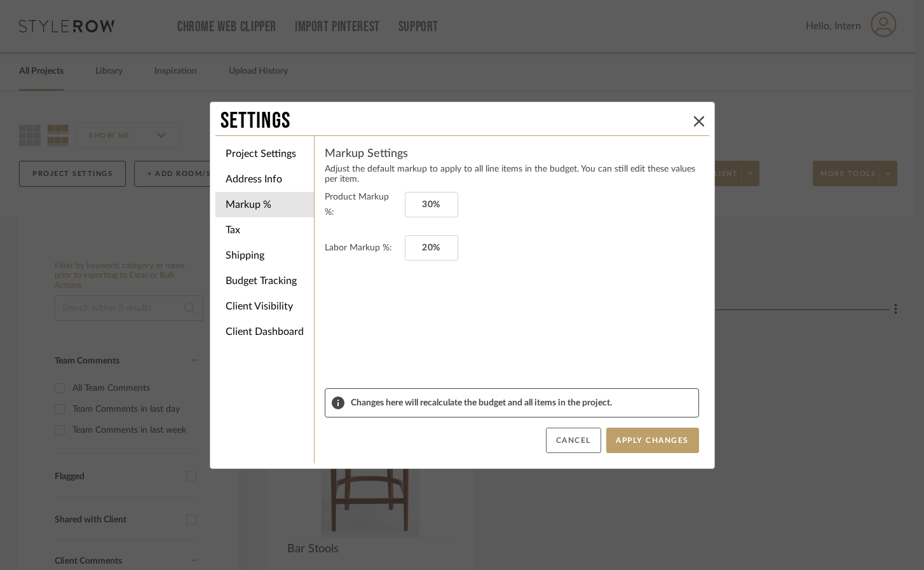 This screenshot has height=570, width=924. What do you see at coordinates (511, 174) in the screenshot?
I see `p: Adjust the default markup to apply to all line items in the budget. You can still edit these valu...` at bounding box center [511, 174].